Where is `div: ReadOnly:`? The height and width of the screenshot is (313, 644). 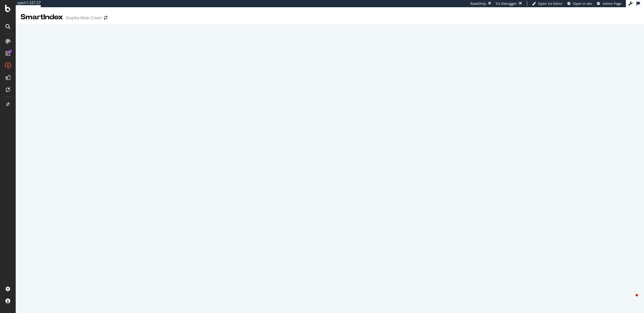 div: ReadOnly: is located at coordinates (479, 4).